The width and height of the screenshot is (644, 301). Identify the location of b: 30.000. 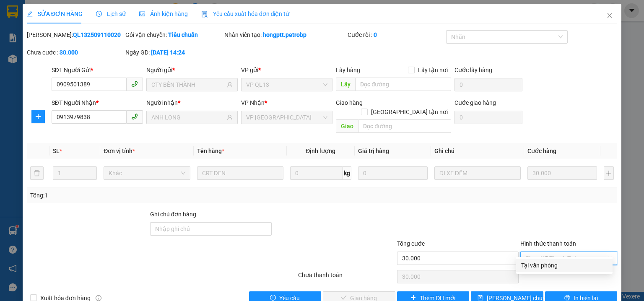
(69, 52).